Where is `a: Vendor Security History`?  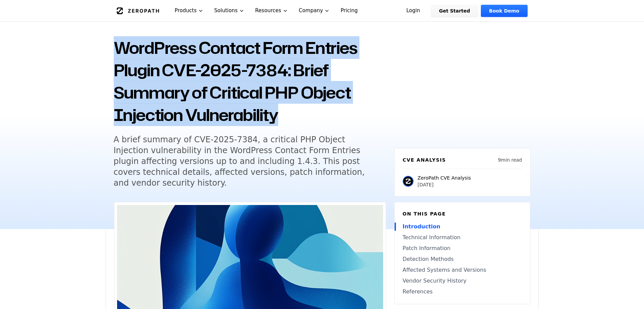 a: Vendor Security History is located at coordinates (462, 281).